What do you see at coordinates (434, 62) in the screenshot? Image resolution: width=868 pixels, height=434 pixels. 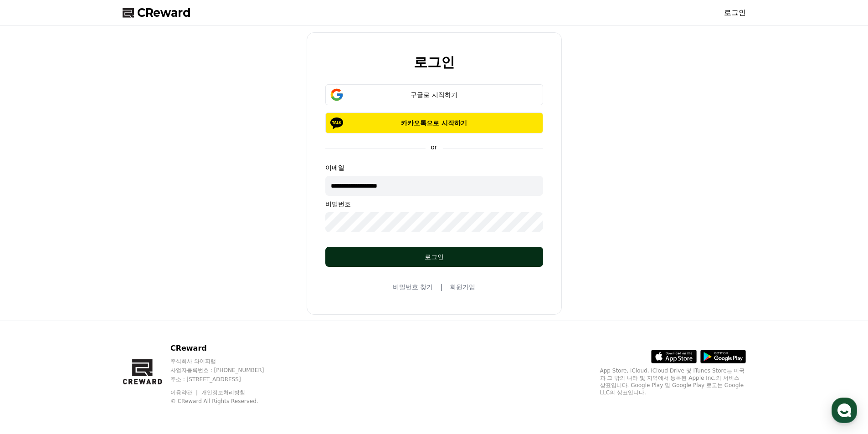 I see `h2: 로그인` at bounding box center [434, 62].